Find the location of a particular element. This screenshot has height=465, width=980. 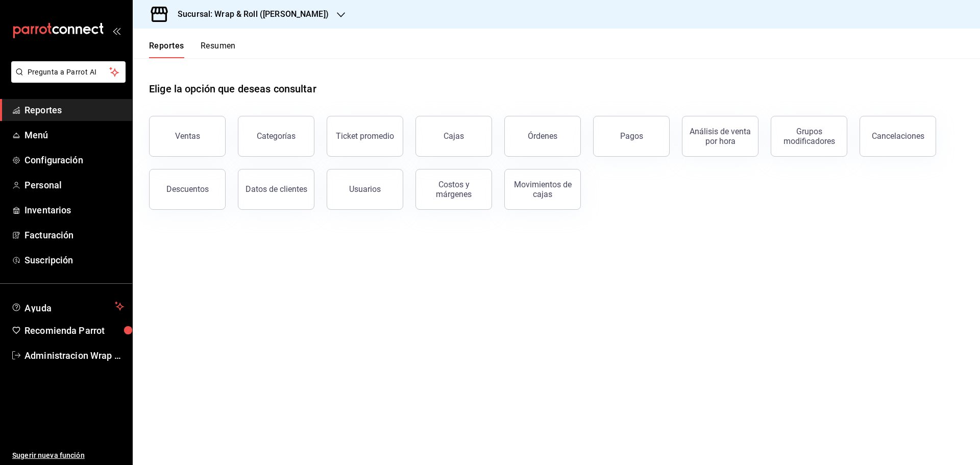

button: Pagos is located at coordinates (631, 136).